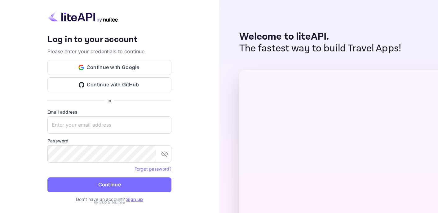  Describe the element at coordinates (109, 51) in the screenshot. I see `p: Please enter your credentials to continue` at that location.